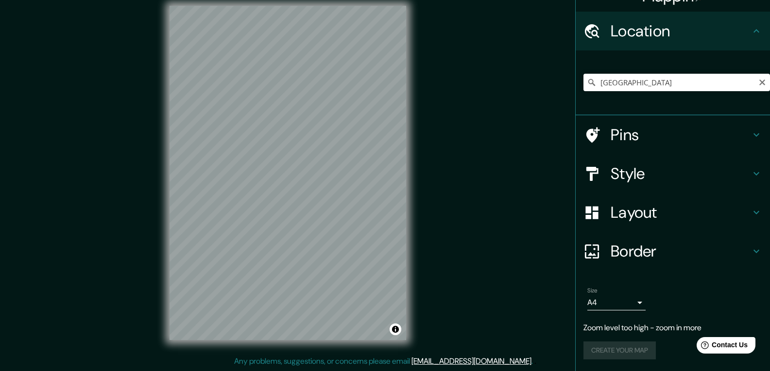  Describe the element at coordinates (680, 174) in the screenshot. I see `h4: Style` at that location.